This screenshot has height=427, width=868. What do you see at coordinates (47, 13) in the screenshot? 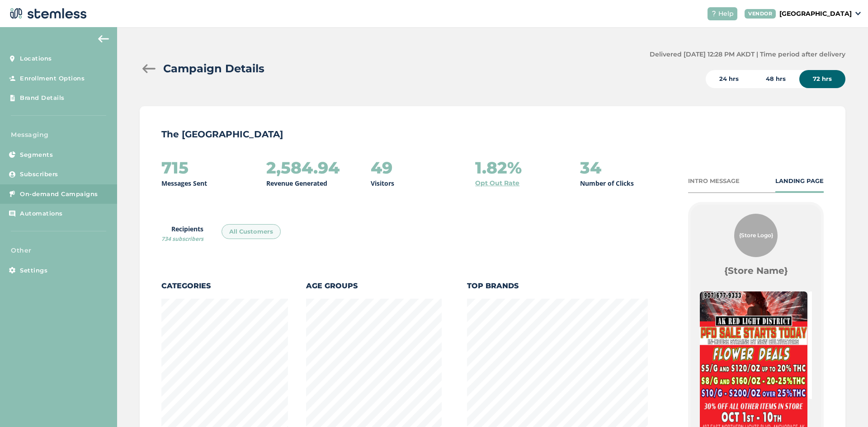
I see `img: logo-dark-0685b13c.svg` at bounding box center [47, 13].